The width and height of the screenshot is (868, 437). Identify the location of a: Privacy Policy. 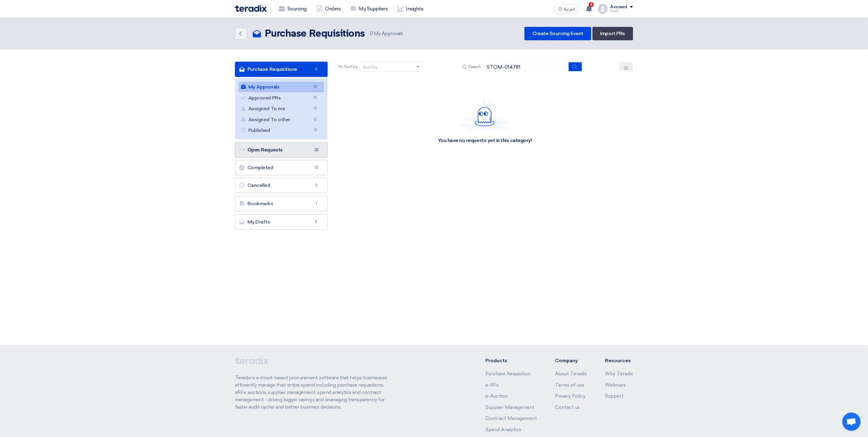
(570, 396).